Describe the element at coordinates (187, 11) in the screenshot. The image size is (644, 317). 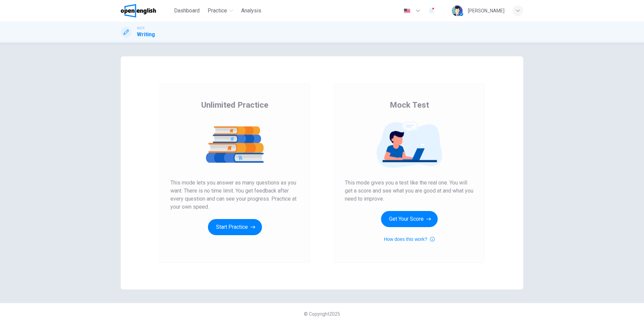
I see `button: Dashboard` at that location.